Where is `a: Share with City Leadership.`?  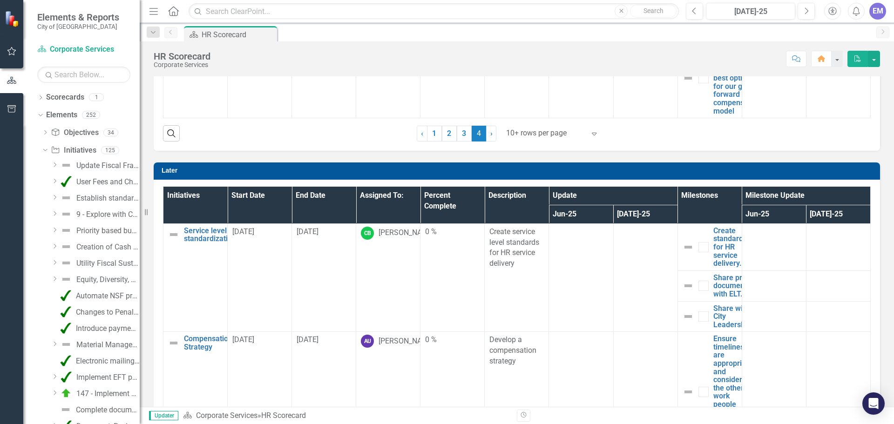
a: Share with City Leadership. is located at coordinates (733, 317).